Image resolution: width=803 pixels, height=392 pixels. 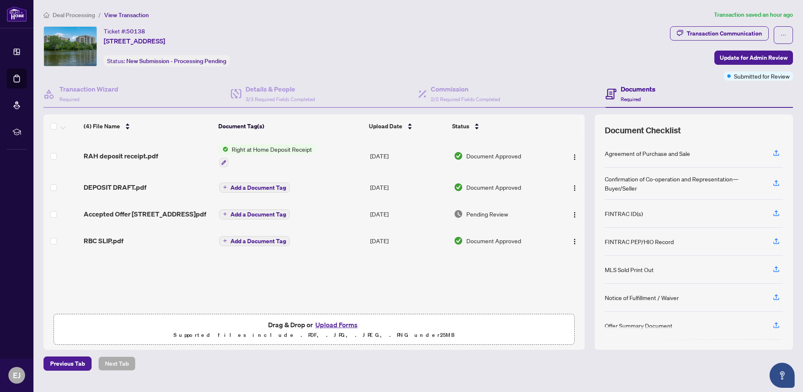 I want to click on button: Open asap, so click(x=782, y=376).